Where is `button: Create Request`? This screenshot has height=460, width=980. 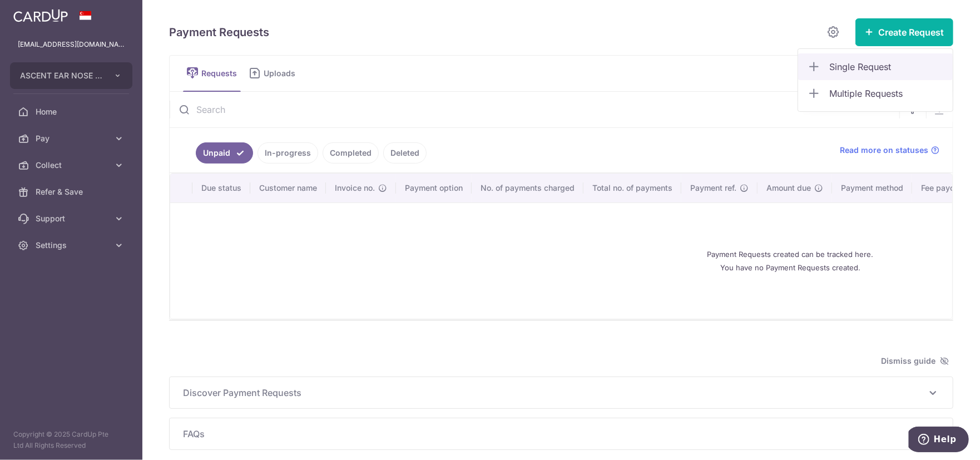
button: Create Request is located at coordinates (905, 32).